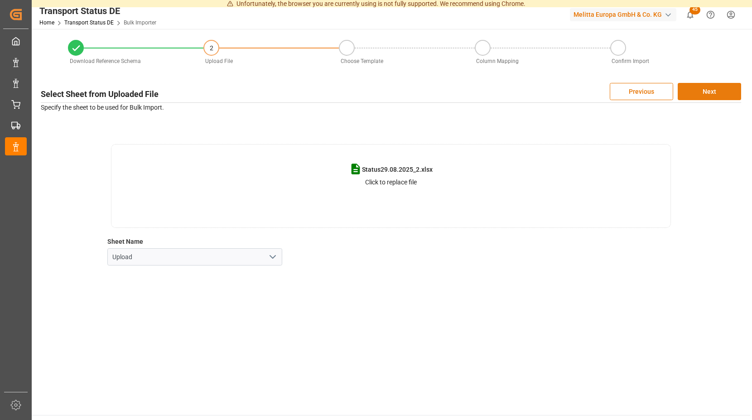 The image size is (752, 420). I want to click on a: Transport Status DE, so click(89, 23).